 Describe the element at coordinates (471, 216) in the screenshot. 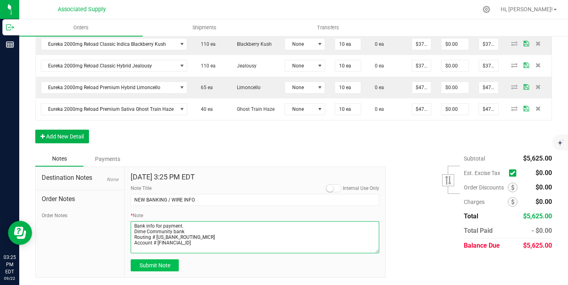

I see `span: Total` at that location.